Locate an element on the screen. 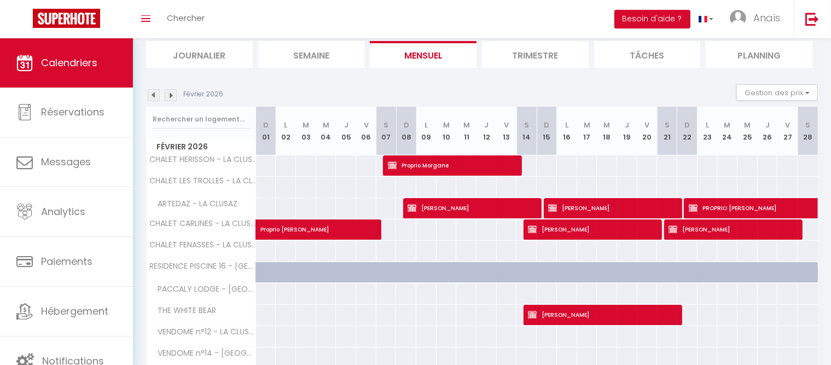 The height and width of the screenshot is (365, 831). span: CHALET CARLINES - LA CLUSAZ is located at coordinates (203, 223).